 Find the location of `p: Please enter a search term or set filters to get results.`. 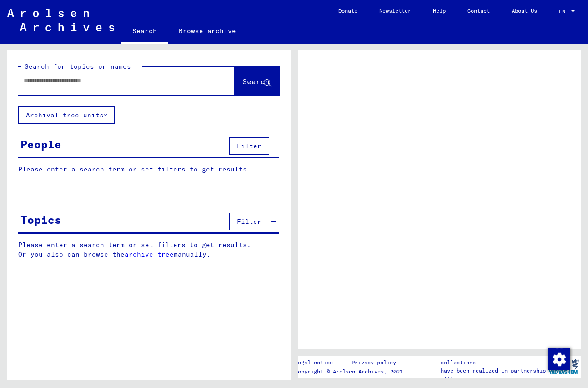

p: Please enter a search term or set filters to get results. is located at coordinates (148, 169).